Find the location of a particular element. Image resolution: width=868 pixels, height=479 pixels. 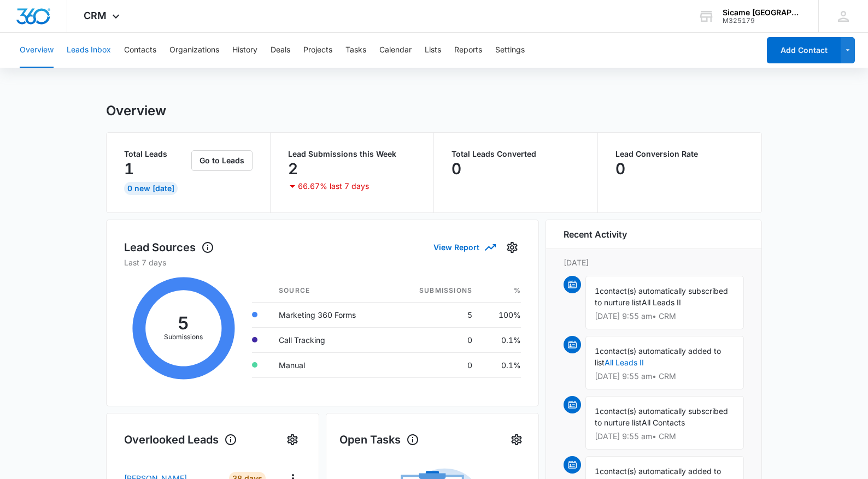

h1: Lead Sources is located at coordinates (169, 248).